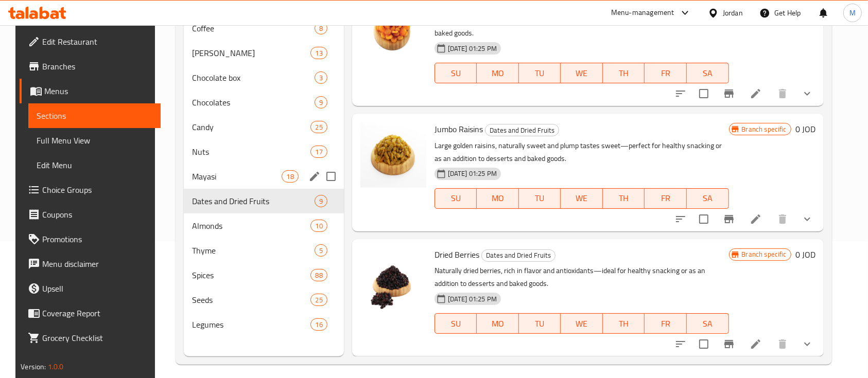 The width and height of the screenshot is (868, 378). Describe the element at coordinates (498, 73) in the screenshot. I see `span: MO` at that location.